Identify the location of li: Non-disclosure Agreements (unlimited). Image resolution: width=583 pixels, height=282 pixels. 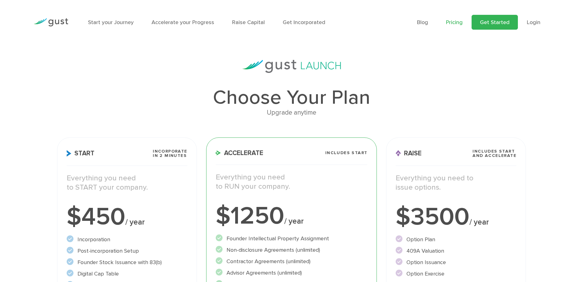
(292, 250).